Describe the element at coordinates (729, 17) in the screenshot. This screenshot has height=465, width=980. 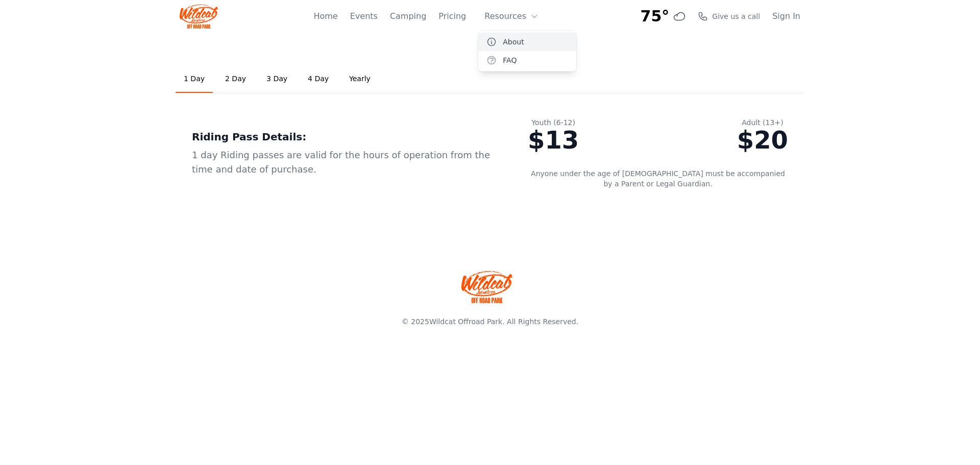
I see `a: Give us a call` at that location.